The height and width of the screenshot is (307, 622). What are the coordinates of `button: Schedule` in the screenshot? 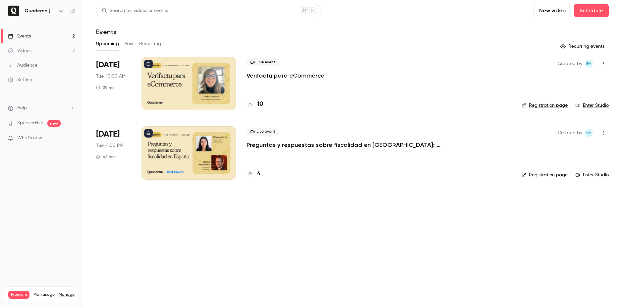 It's located at (591, 11).